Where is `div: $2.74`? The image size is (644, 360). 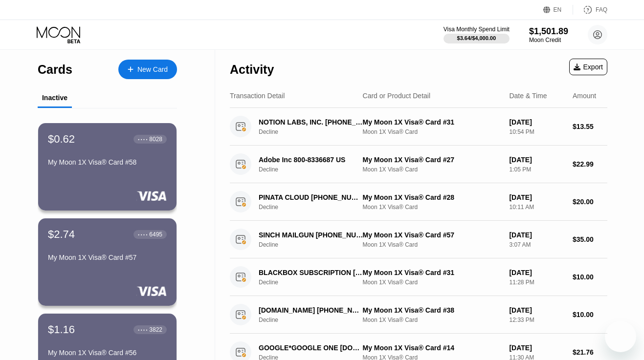
div: $2.74 is located at coordinates (61, 235).